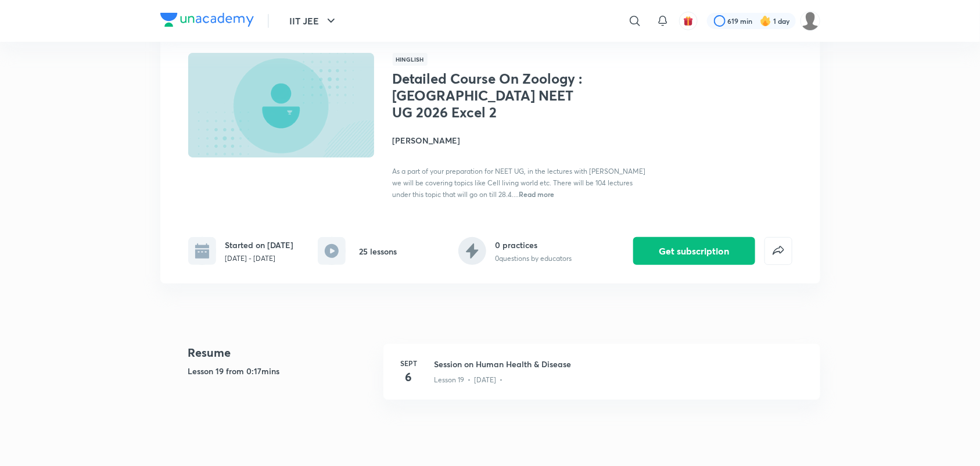  I want to click on button: IIT JEE, so click(314, 21).